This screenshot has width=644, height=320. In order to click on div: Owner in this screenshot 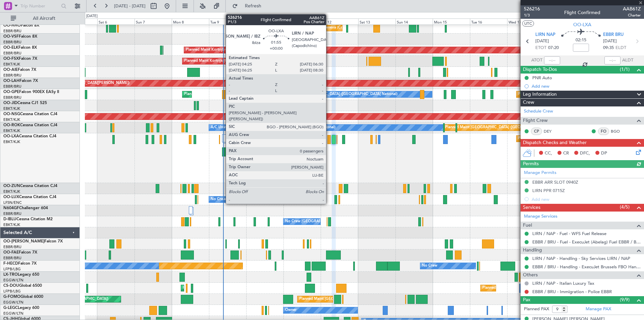, I will do `click(291, 310)`.